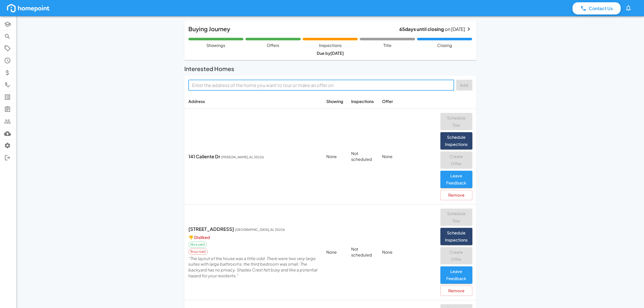  What do you see at coordinates (330, 47) in the screenshot?
I see `div: You need to schedule a home inspection. You typically have 7-10 days to complete this.` at bounding box center [330, 47].